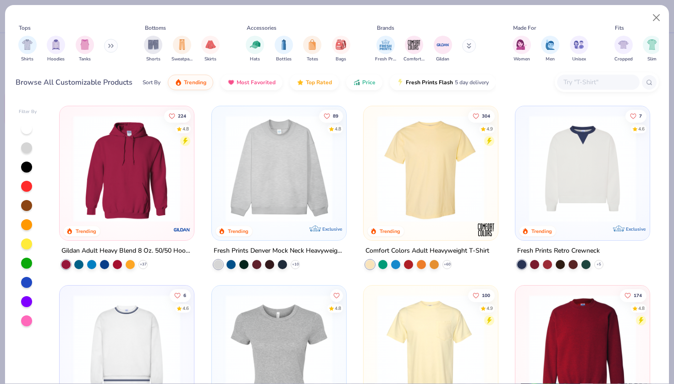  What do you see at coordinates (623, 44) in the screenshot?
I see `img: Cropped Image` at bounding box center [623, 44].